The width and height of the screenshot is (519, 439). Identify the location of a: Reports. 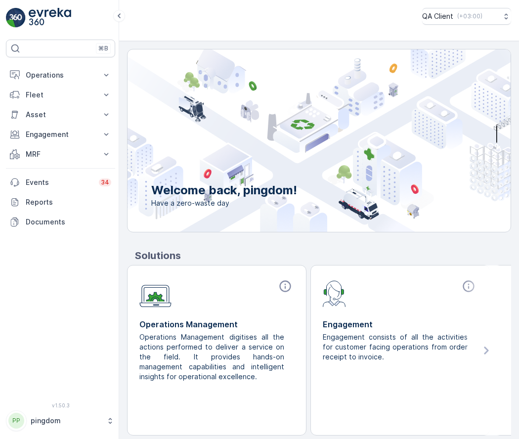
(60, 202).